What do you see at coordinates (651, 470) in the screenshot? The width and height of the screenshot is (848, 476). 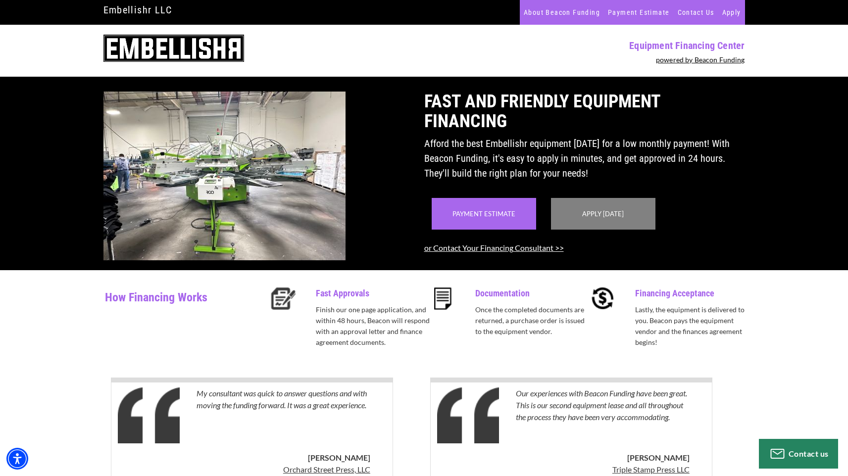 I see `p: Triple Stamp Press LLC` at bounding box center [651, 470].